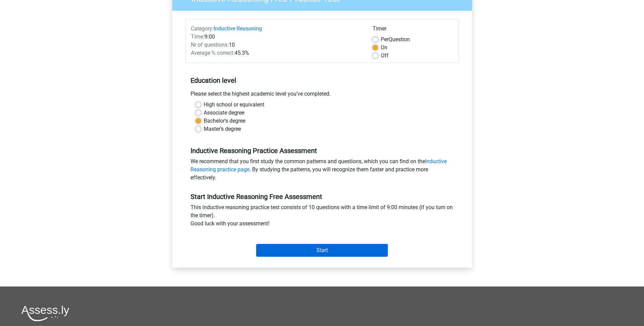 The width and height of the screenshot is (644, 326). What do you see at coordinates (202, 28) in the screenshot?
I see `span: Category:` at bounding box center [202, 28].